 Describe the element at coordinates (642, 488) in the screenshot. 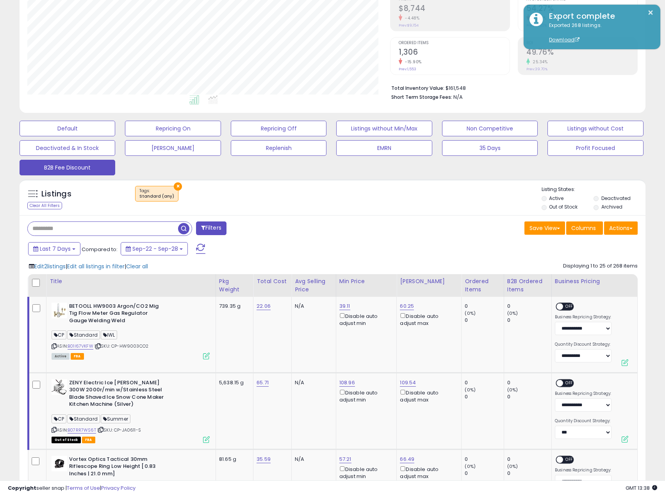

I see `span: 2025-10-6 13:38 GMT` at that location.